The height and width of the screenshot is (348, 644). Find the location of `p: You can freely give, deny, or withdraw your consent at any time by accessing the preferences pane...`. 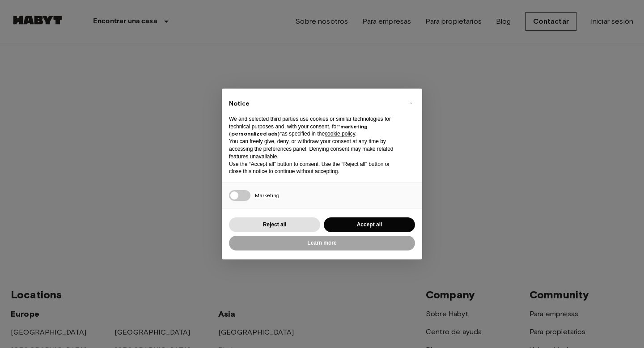

p: You can freely give, deny, or withdraw your consent at any time by accessing the preferences pane... is located at coordinates (315, 149).